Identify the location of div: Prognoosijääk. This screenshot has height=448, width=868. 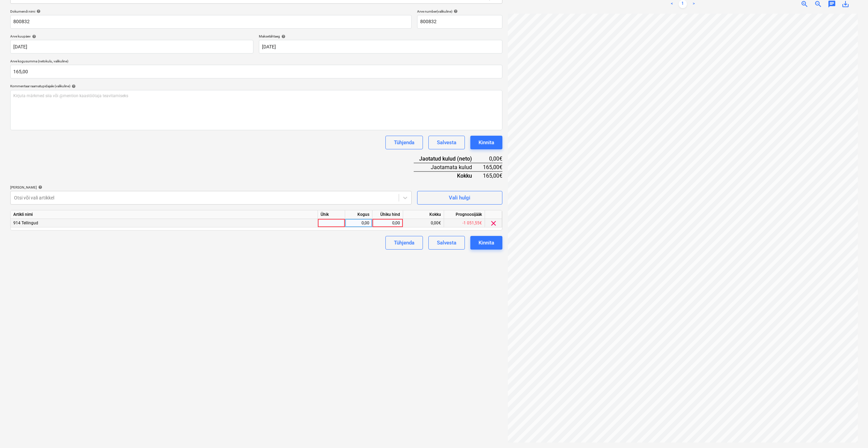
(464, 214).